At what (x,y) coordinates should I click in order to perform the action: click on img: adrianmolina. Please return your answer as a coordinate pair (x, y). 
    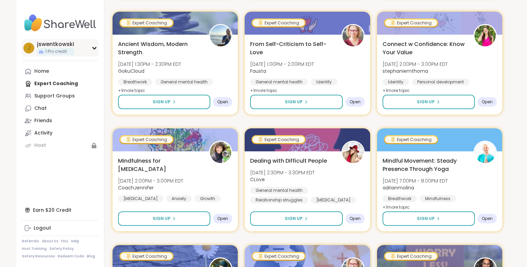
    Looking at the image, I should click on (486, 152).